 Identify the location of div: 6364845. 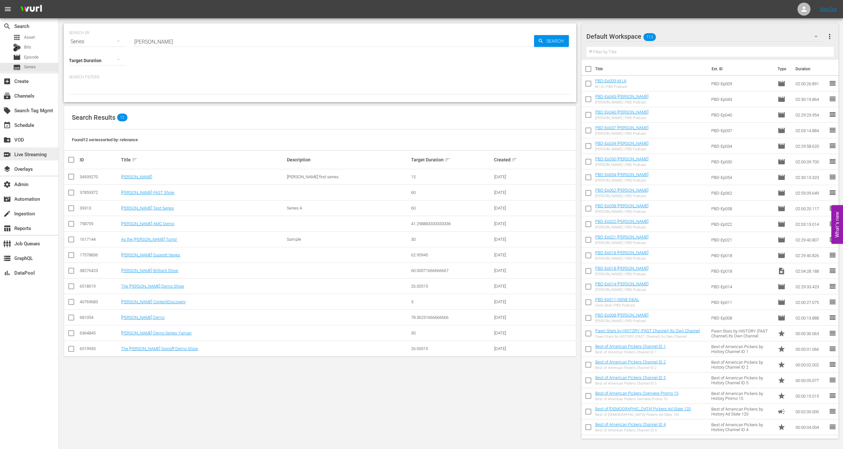
(99, 333).